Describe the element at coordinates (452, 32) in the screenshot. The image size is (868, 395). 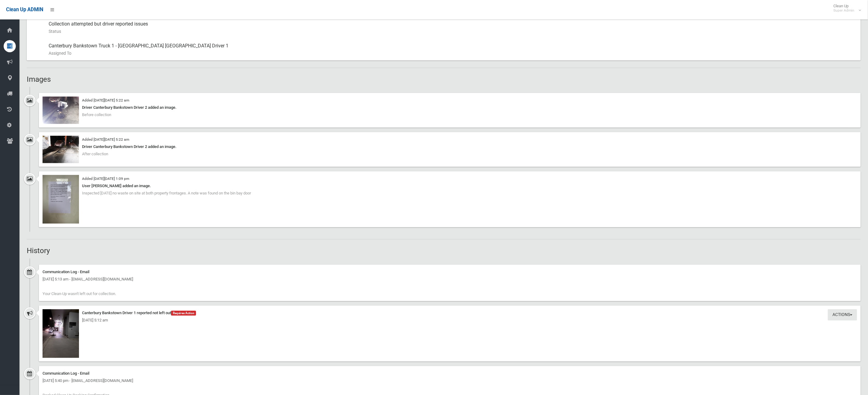
I see `small: Status` at that location.